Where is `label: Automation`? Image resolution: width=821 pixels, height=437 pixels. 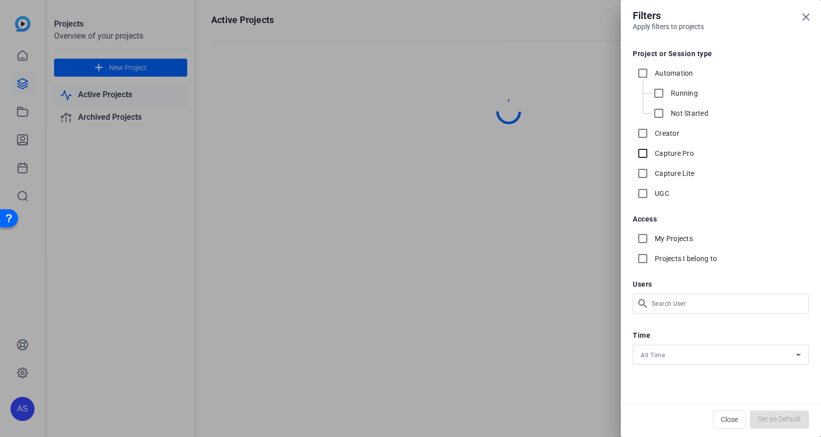 label: Automation is located at coordinates (673, 73).